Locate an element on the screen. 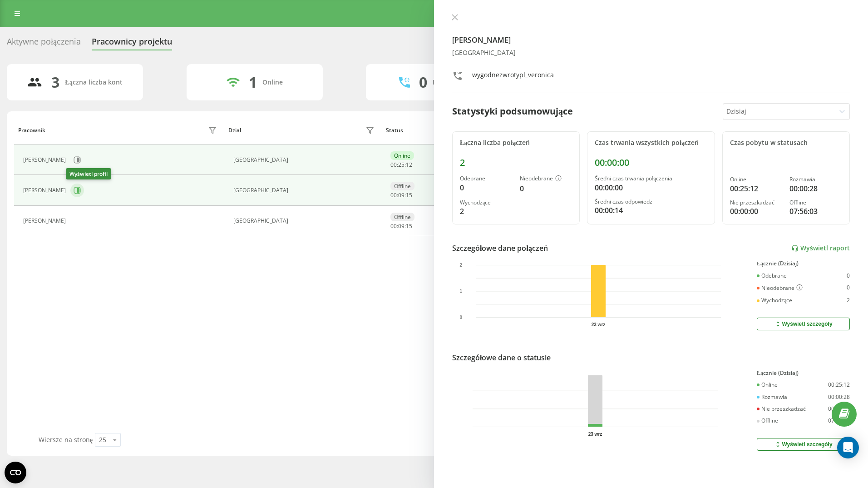 This screenshot has height=488, width=868. div: wygodnezwrotypl_veronica is located at coordinates (513, 76).